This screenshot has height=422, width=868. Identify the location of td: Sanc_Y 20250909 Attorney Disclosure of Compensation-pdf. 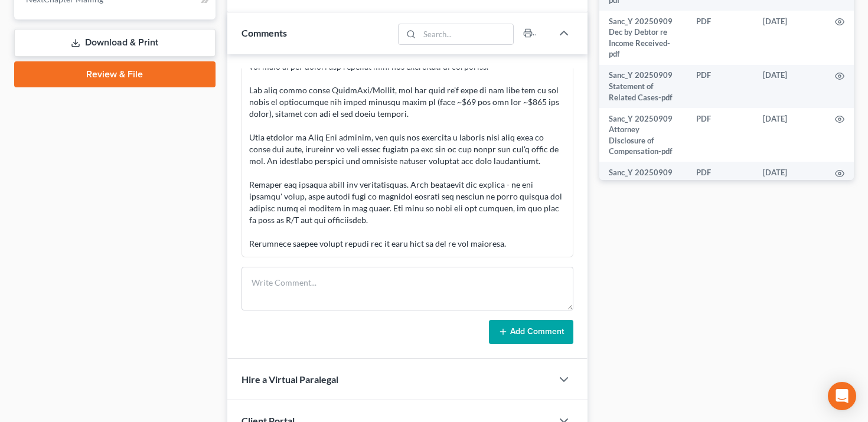
(643, 135).